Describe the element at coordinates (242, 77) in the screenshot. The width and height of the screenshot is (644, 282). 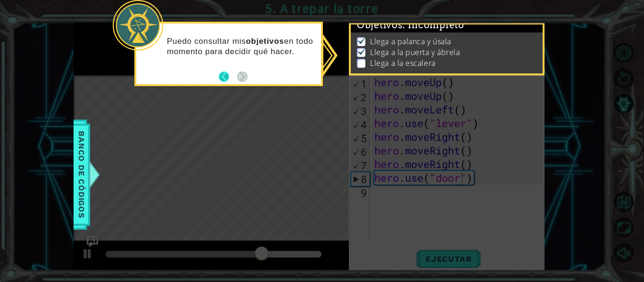
I see `button: Next` at that location.